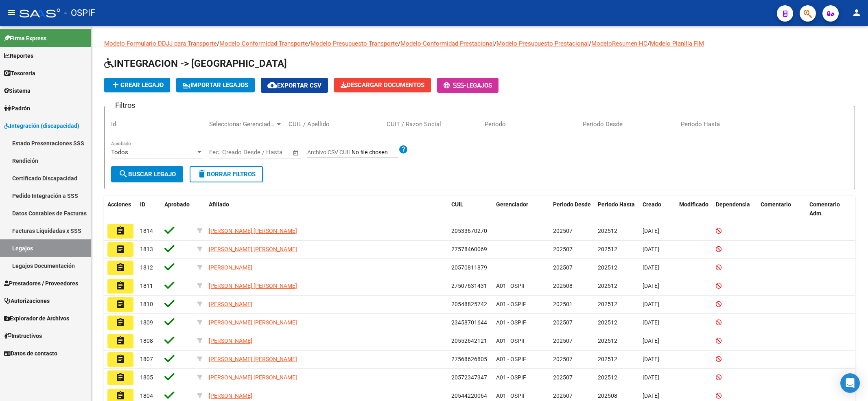 The height and width of the screenshot is (401, 868). Describe the element at coordinates (146, 377) in the screenshot. I see `span: 1805` at that location.